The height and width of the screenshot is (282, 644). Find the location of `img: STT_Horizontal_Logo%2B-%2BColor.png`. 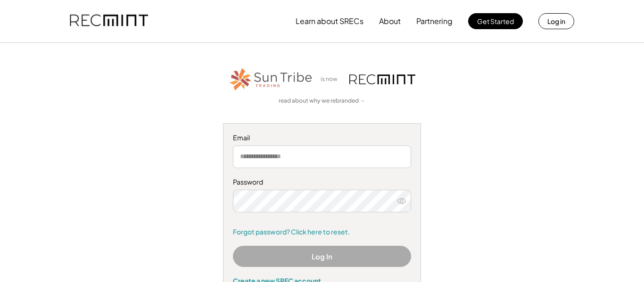

img: STT_Horizontal_Logo%2B-%2BColor.png is located at coordinates (271, 79).